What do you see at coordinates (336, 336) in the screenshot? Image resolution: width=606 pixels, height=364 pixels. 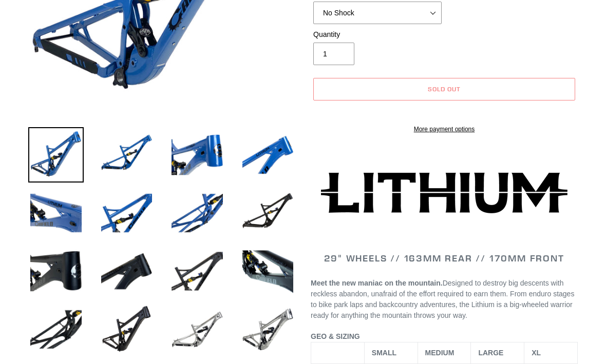 I see `span: GEO & SIZING` at bounding box center [336, 336].